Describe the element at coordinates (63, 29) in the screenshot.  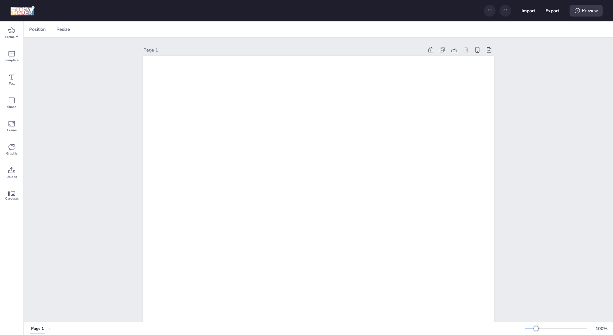
I see `span: Resize` at that location.